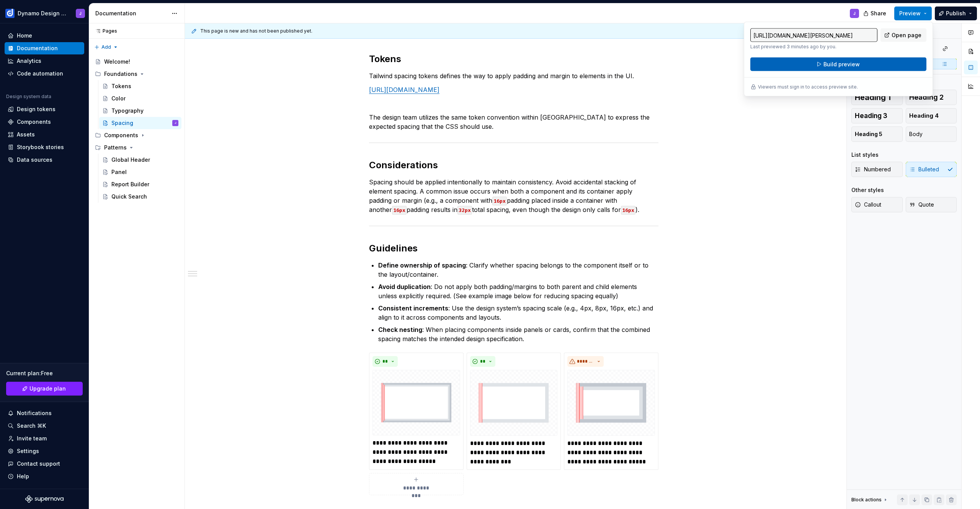 This screenshot has height=509, width=980. Describe the element at coordinates (122, 123) in the screenshot. I see `div: Spacing` at that location.